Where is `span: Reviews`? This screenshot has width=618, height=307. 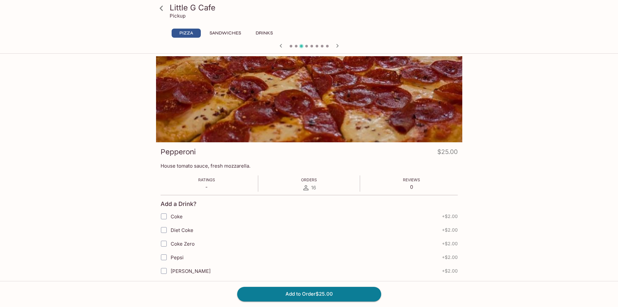 span: Reviews is located at coordinates (412, 180).